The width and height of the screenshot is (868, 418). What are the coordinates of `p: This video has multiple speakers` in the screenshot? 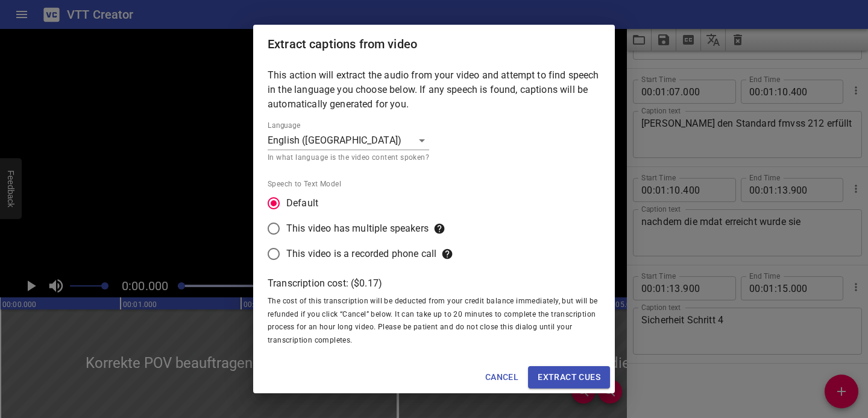 It's located at (357, 229).